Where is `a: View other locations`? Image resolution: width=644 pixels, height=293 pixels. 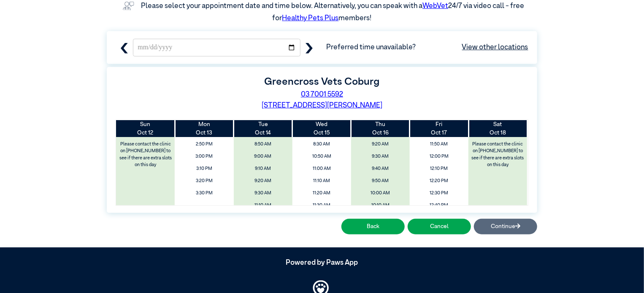 a: View other locations is located at coordinates (495, 48).